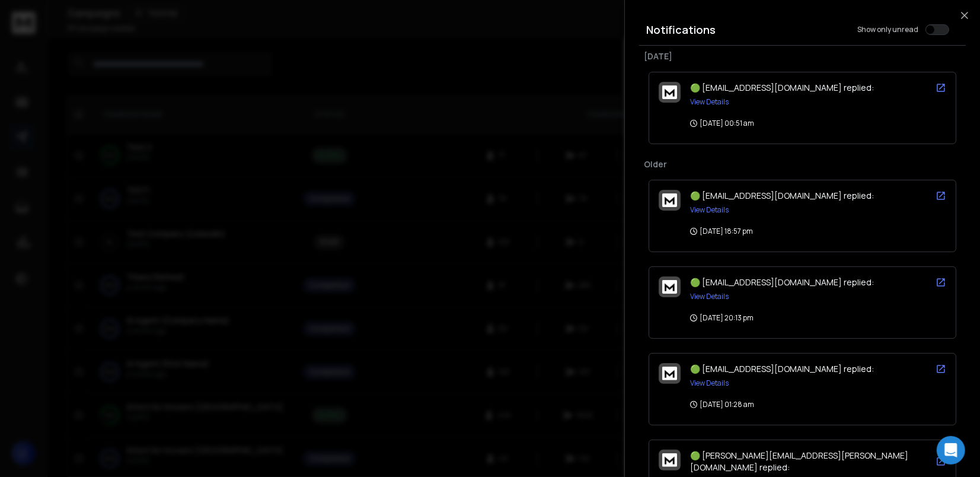 The width and height of the screenshot is (980, 477). Describe the element at coordinates (681, 30) in the screenshot. I see `h3: Notifications` at that location.